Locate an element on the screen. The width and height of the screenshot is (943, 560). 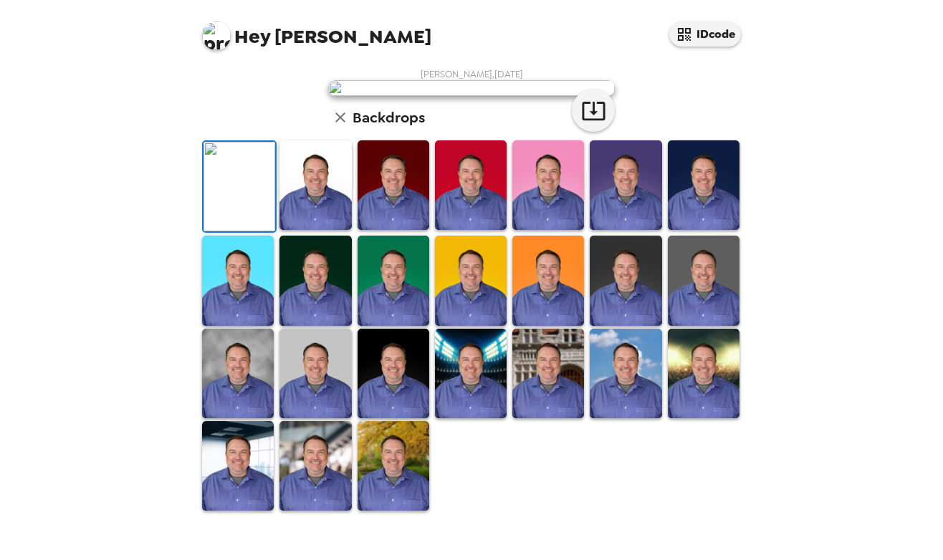
img: user is located at coordinates (472, 88).